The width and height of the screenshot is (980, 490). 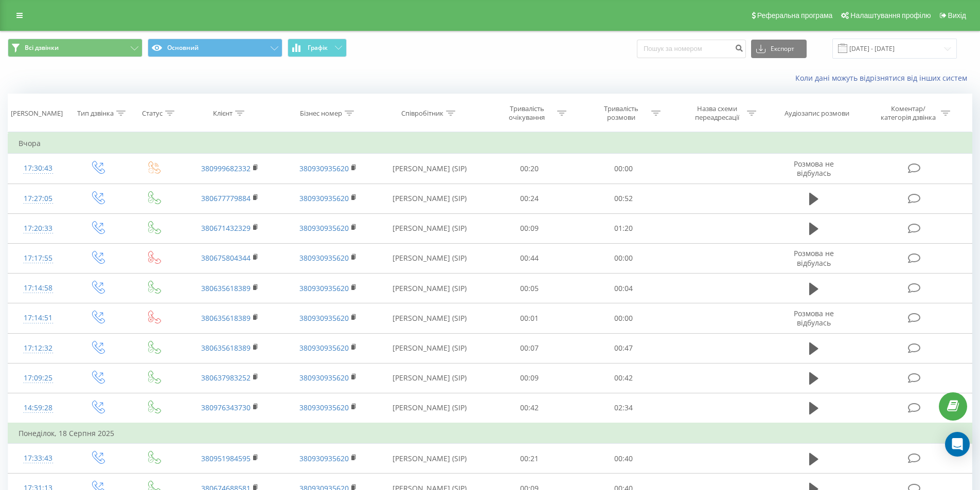 I want to click on div: 17:14:51, so click(x=38, y=318).